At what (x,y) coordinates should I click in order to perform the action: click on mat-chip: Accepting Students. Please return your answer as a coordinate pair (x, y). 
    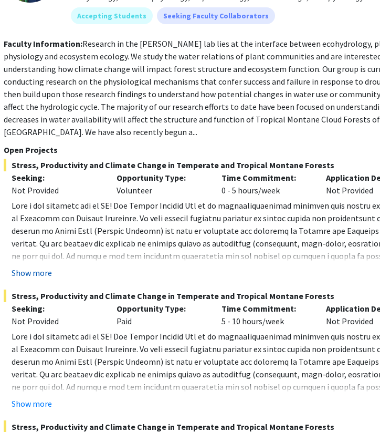
    Looking at the image, I should click on (112, 16).